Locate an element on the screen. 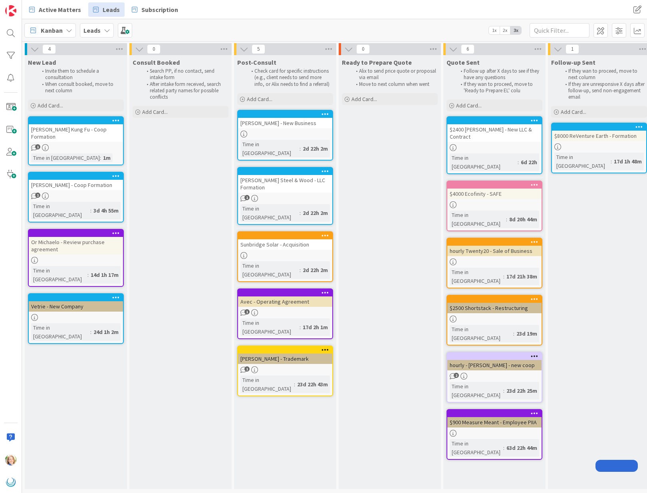  li: Alix to send price quote or proposal via email is located at coordinates (394, 74).